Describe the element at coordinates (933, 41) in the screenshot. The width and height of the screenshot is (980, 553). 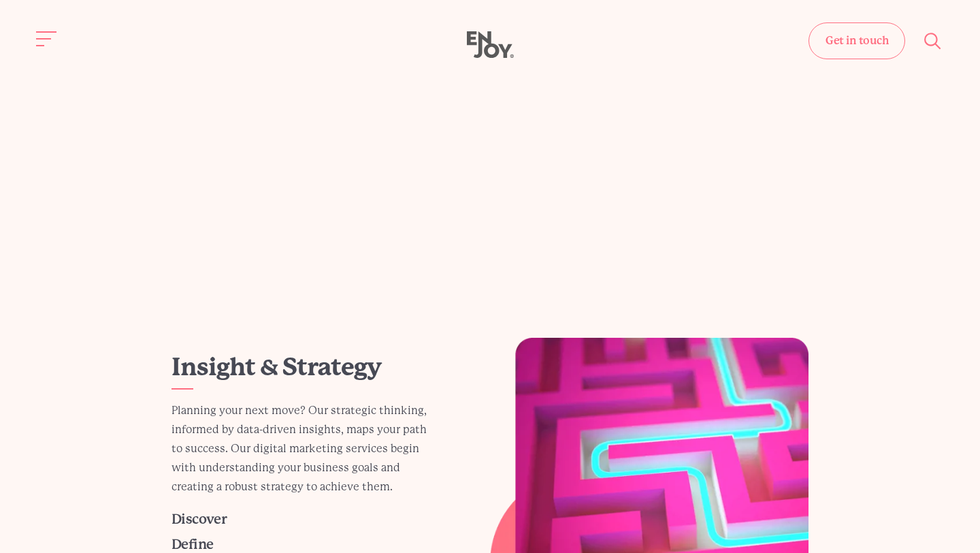
I see `button: Site search` at that location.